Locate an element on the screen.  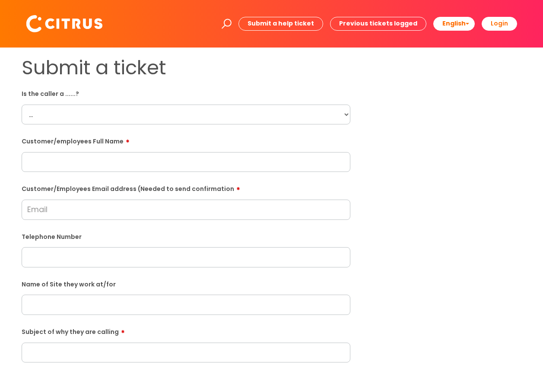
label: Telephone Number is located at coordinates (186, 236).